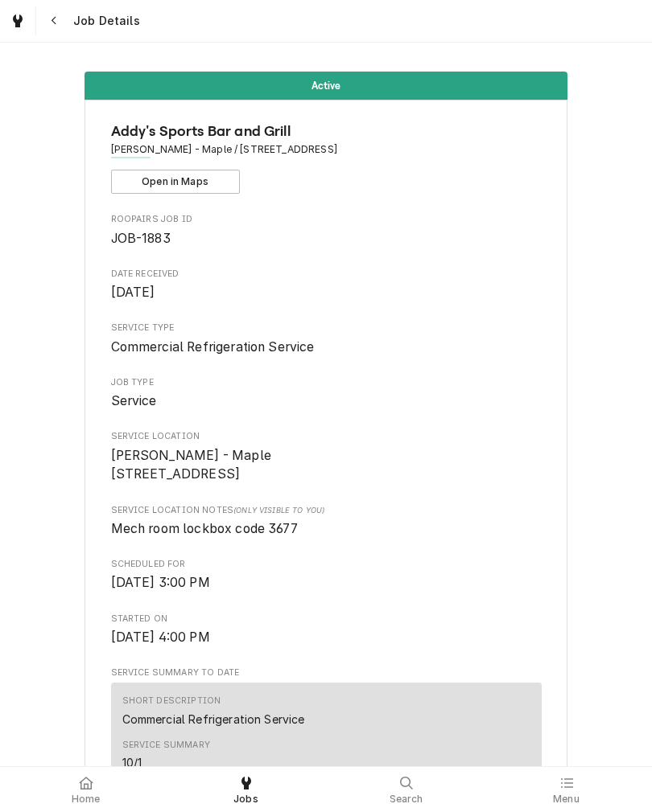  Describe the element at coordinates (175, 182) in the screenshot. I see `button: Open in Maps` at that location.